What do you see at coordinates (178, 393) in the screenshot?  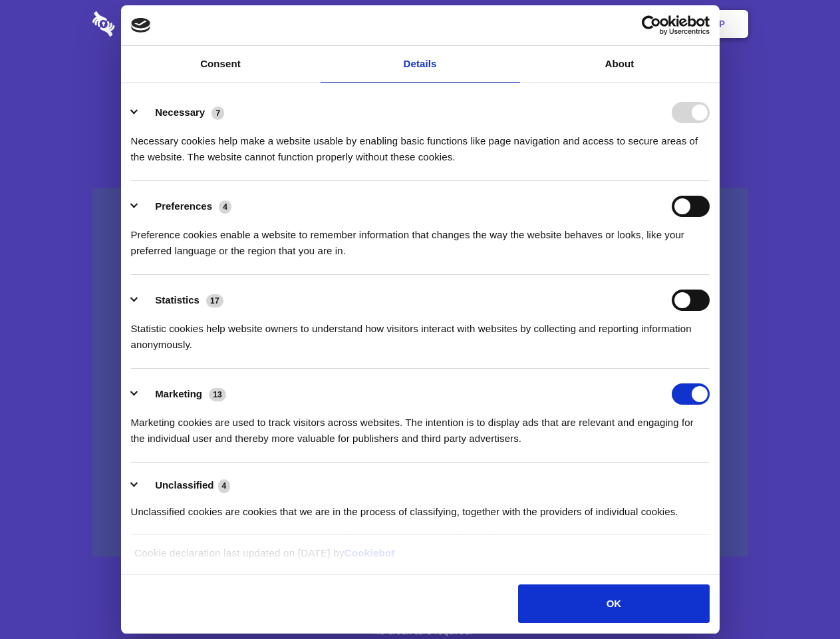 I see `label: Marketing` at bounding box center [178, 393].